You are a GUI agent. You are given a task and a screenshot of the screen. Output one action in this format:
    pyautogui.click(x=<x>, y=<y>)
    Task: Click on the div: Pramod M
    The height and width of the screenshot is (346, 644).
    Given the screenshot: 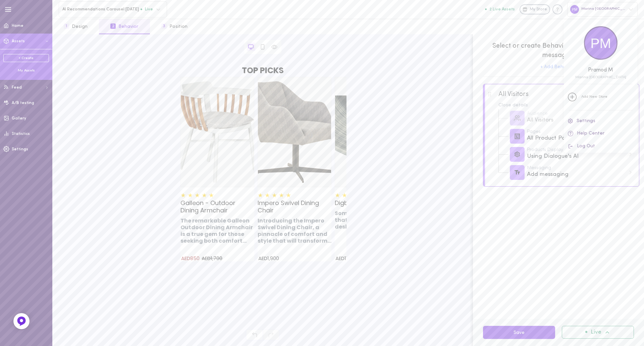 What is the action you would take?
    pyautogui.click(x=600, y=70)
    